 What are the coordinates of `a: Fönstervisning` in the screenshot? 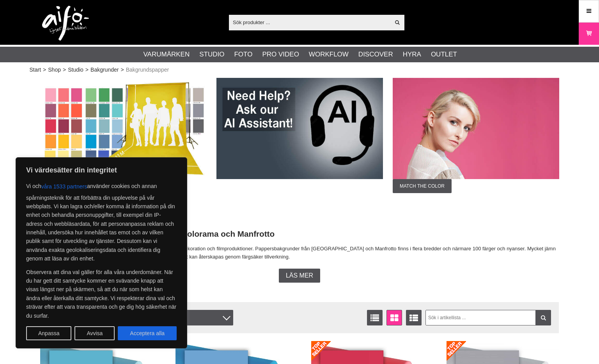 It's located at (394, 318).